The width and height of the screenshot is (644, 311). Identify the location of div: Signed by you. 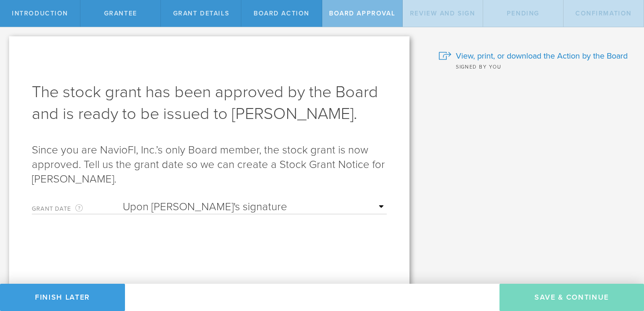
(534, 66).